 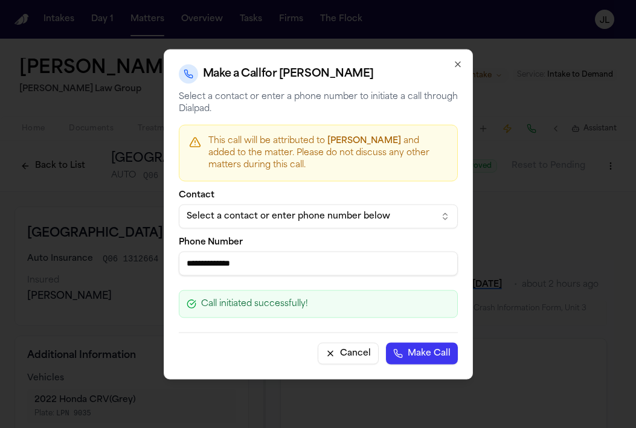 What do you see at coordinates (422, 353) in the screenshot?
I see `button: Make Call` at bounding box center [422, 353].